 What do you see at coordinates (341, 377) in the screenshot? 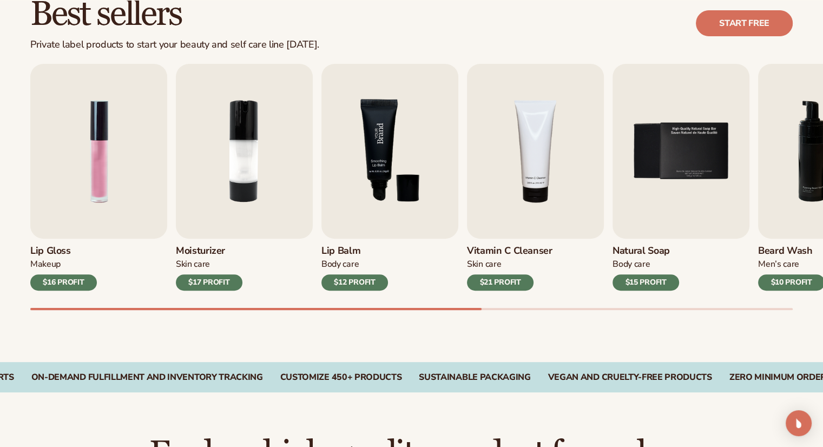
I see `div: CUSTOMIZE 450+ PRODUCTS` at bounding box center [341, 377].